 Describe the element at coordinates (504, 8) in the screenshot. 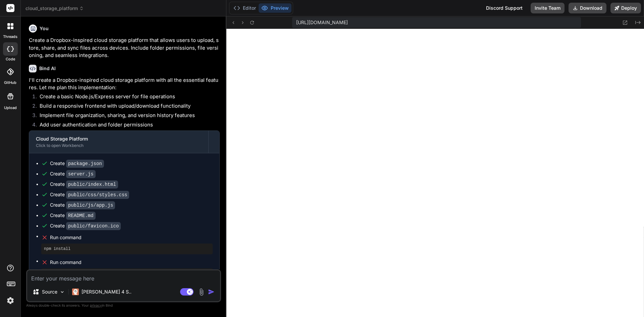

I see `div: Discord Support` at that location.